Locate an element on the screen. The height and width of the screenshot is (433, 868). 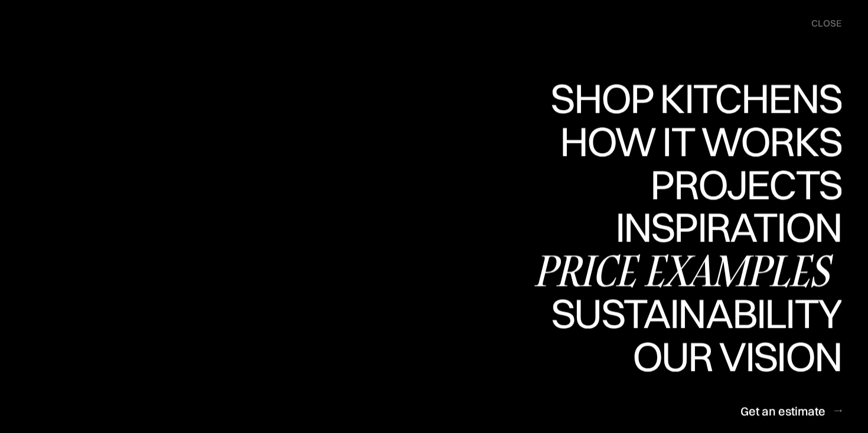
a: SustainabilitySustainability is located at coordinates (691, 313).